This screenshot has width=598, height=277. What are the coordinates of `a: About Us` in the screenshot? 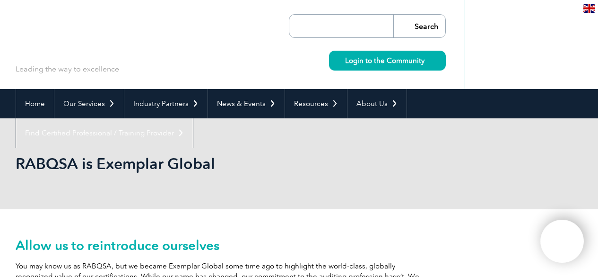 It's located at (377, 104).